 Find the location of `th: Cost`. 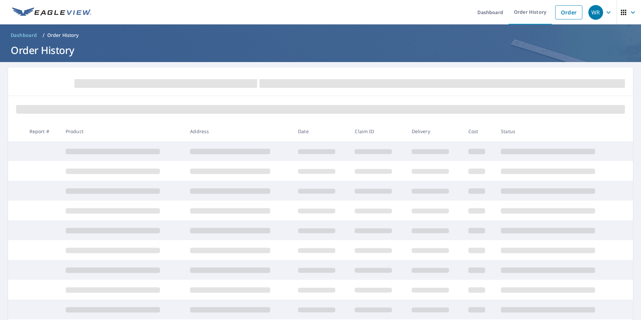

th: Cost is located at coordinates (479, 131).